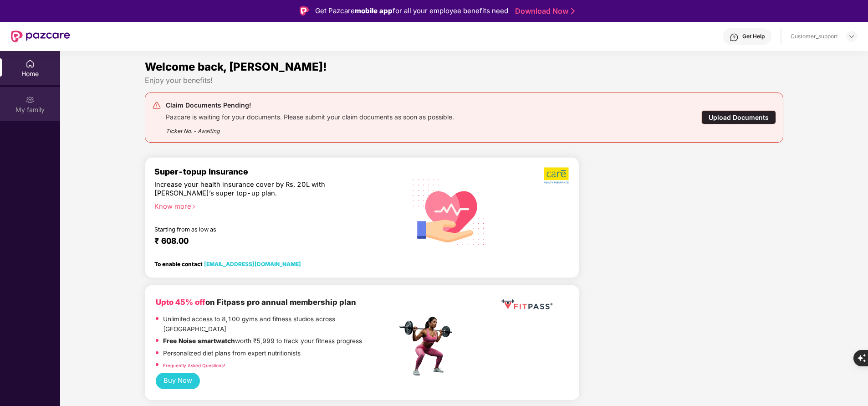 The image size is (868, 406). I want to click on div: Starting from as low as, so click(256, 229).